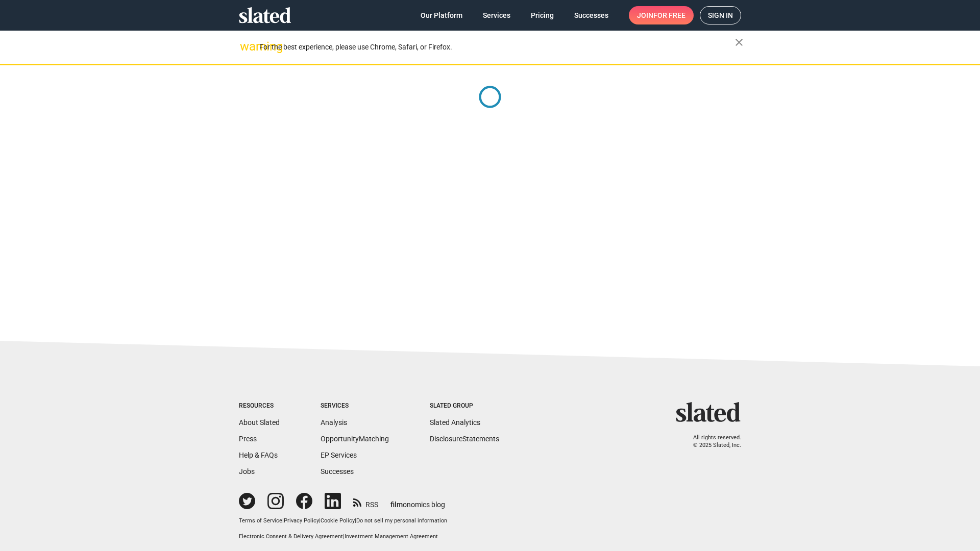 This screenshot has width=980, height=551. Describe the element at coordinates (720, 15) in the screenshot. I see `a: Sign in` at that location.